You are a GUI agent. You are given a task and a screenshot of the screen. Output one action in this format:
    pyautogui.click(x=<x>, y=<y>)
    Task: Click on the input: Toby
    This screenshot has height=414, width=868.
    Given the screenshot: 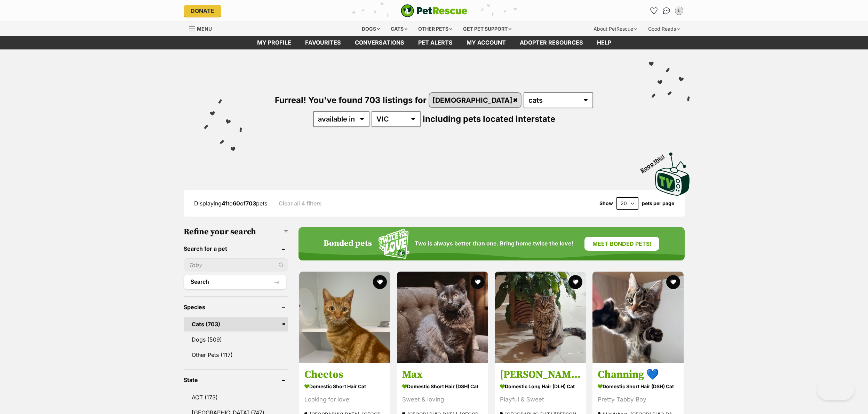 What is the action you would take?
    pyautogui.click(x=236, y=265)
    